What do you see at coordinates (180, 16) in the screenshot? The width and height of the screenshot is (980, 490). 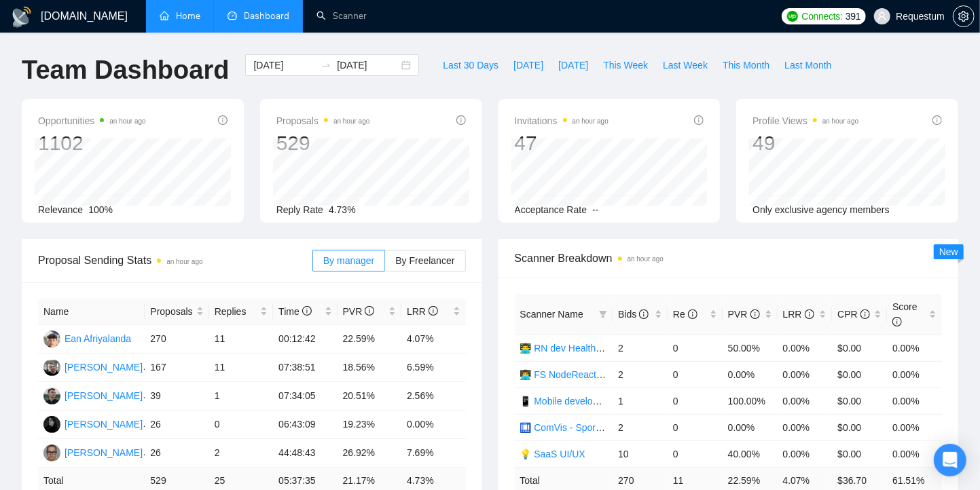 I see `a: homeHome` at bounding box center [180, 16].